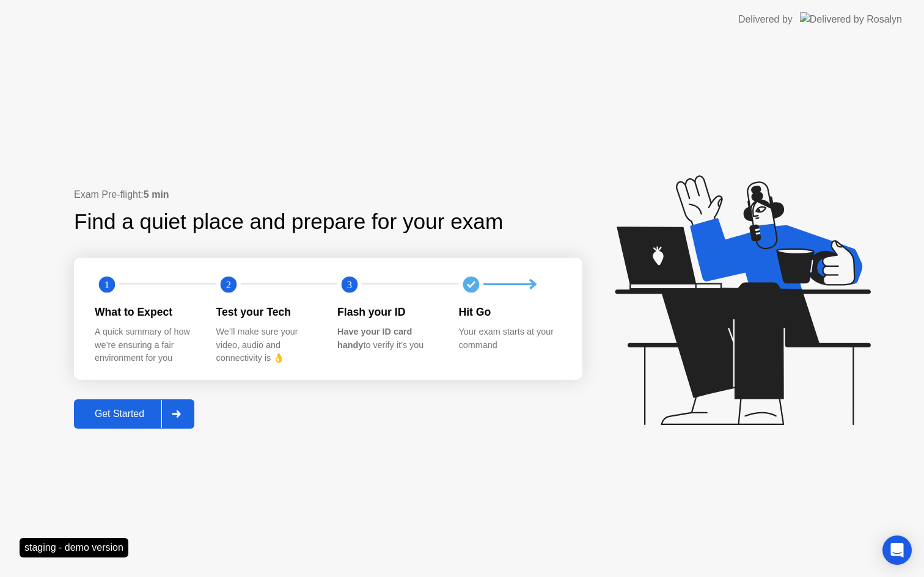 This screenshot has width=924, height=577. I want to click on div: Open Intercom Messenger, so click(897, 550).